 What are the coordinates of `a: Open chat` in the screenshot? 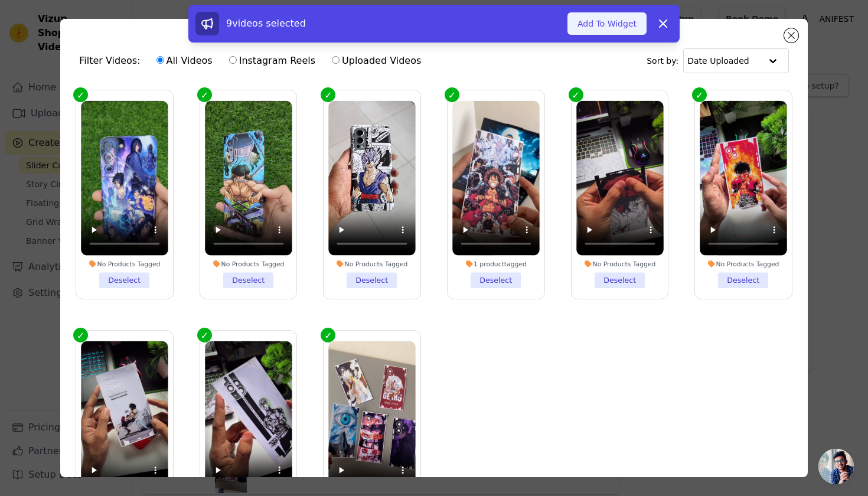 It's located at (836, 466).